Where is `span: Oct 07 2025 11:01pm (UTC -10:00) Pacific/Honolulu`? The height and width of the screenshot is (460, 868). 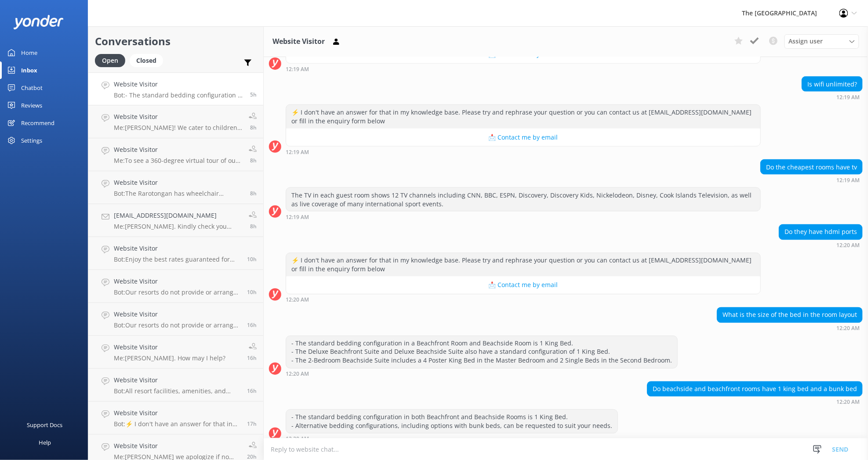
span: Oct 07 2025 11:01pm (UTC -10:00) Pacific/Honolulu is located at coordinates (253, 226).